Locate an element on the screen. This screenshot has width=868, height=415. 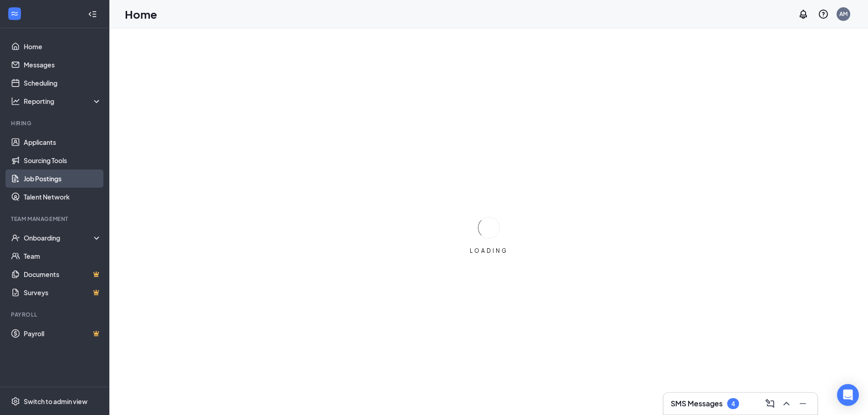
div: LOADING is located at coordinates (489, 250).